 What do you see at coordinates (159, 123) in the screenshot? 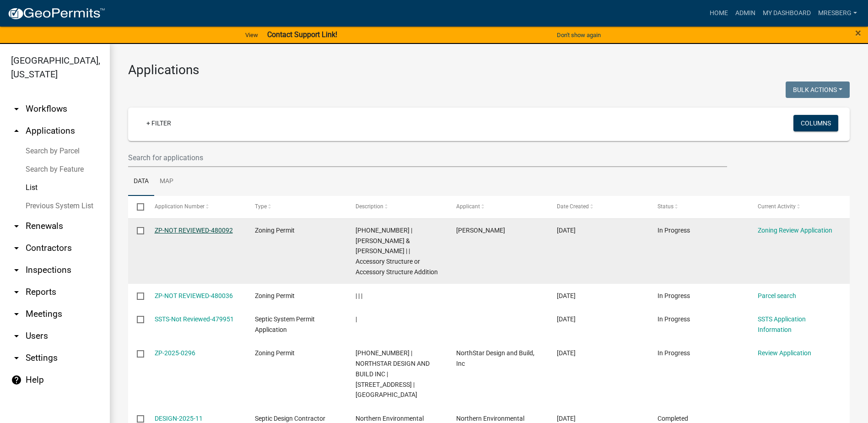
I see `a: + Filter` at bounding box center [159, 123].